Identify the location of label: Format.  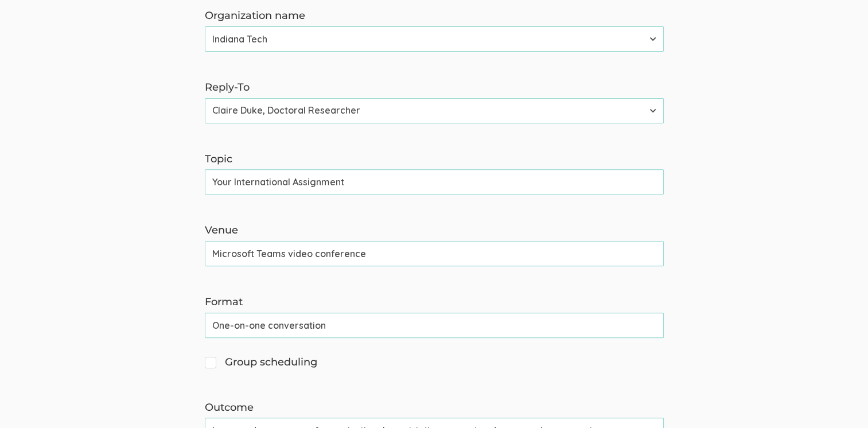
(435, 302).